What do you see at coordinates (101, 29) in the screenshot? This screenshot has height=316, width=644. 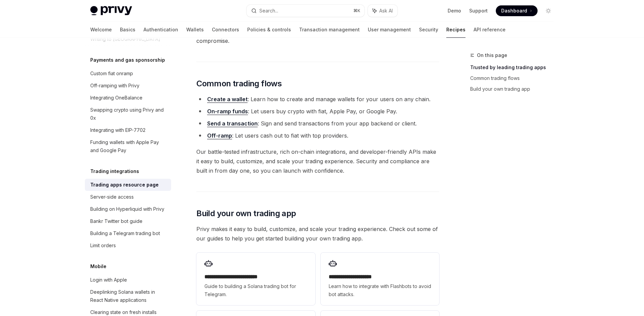 I see `a: Welcome` at bounding box center [101, 29].